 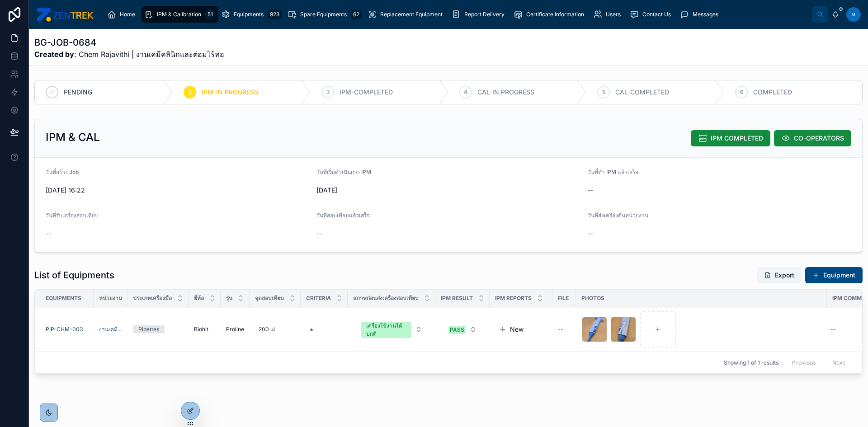 I want to click on a: Home, so click(x=123, y=14).